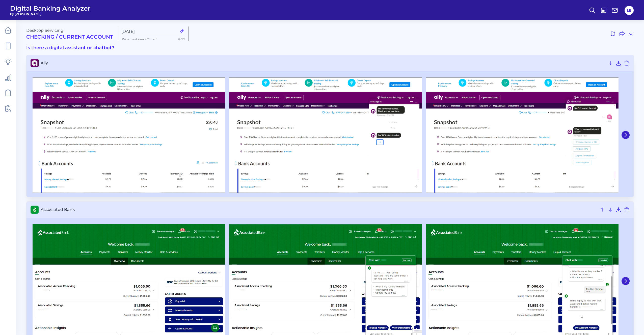 The image size is (644, 335). I want to click on span: Digital Banking Analyzer, so click(50, 8).